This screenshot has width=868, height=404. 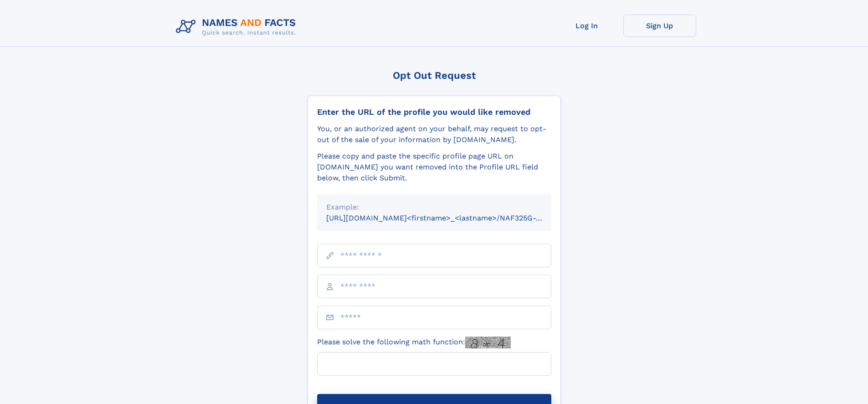 I want to click on div: Example:, so click(x=434, y=207).